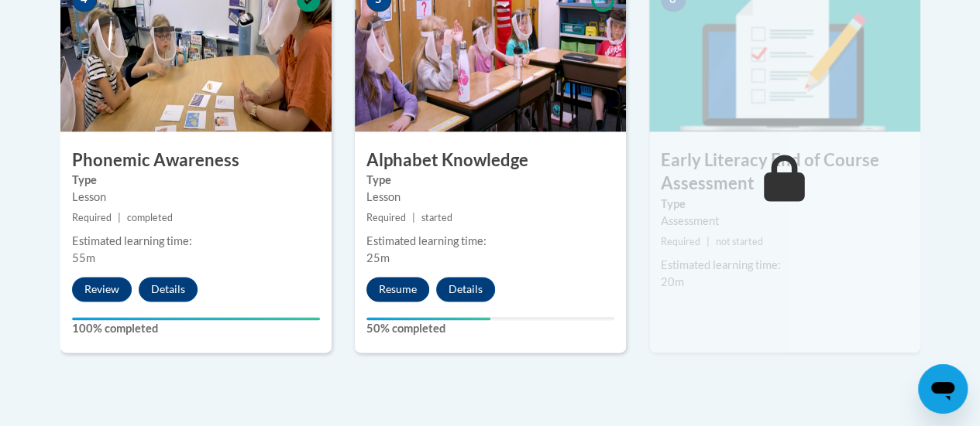 This screenshot has height=426, width=980. Describe the element at coordinates (784, 222) in the screenshot. I see `div: Assessment` at that location.